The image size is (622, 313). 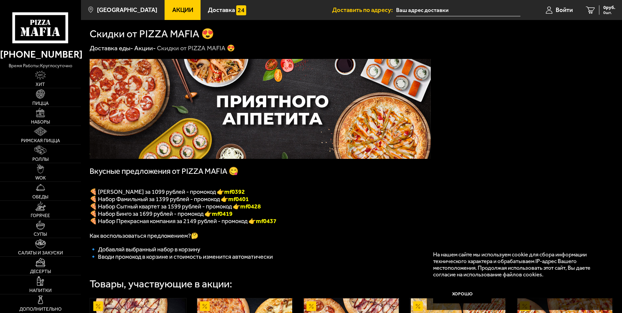 I want to click on span: Доставить по адресу:, so click(x=364, y=10).